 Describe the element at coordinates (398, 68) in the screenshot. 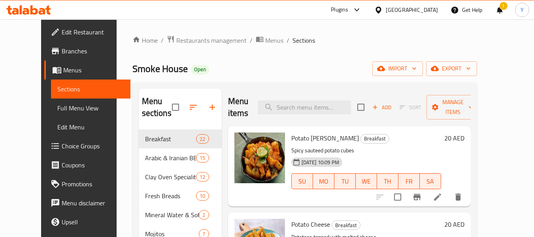

I see `span: import` at that location.